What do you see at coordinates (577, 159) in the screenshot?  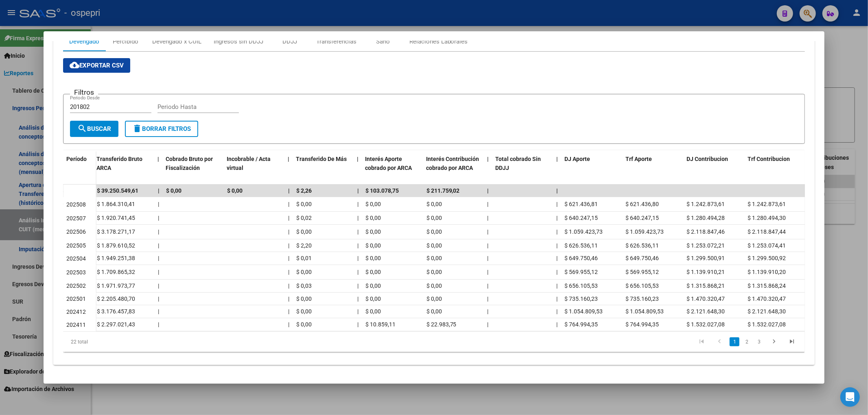 I see `span: DJ Aporte` at bounding box center [577, 159].